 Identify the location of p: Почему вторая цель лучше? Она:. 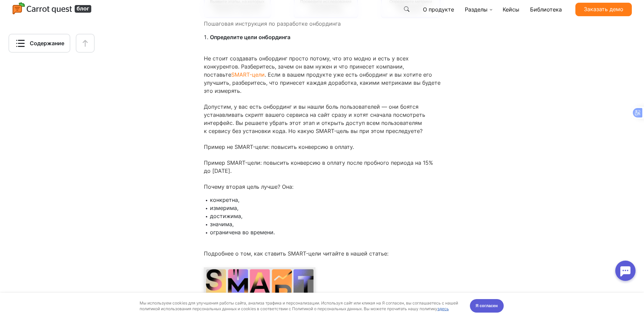
(322, 187).